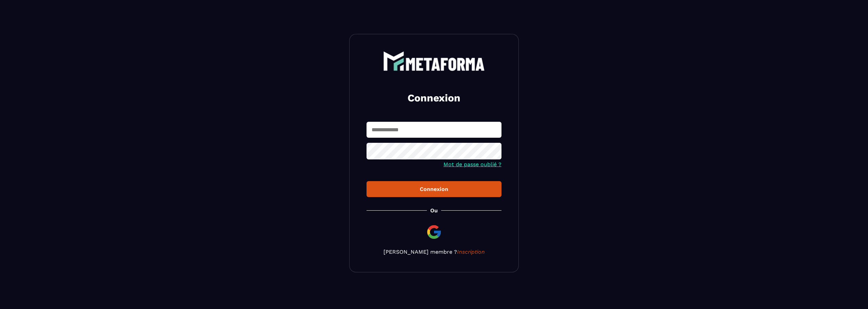 The height and width of the screenshot is (309, 868). I want to click on h2: Connexion, so click(434, 98).